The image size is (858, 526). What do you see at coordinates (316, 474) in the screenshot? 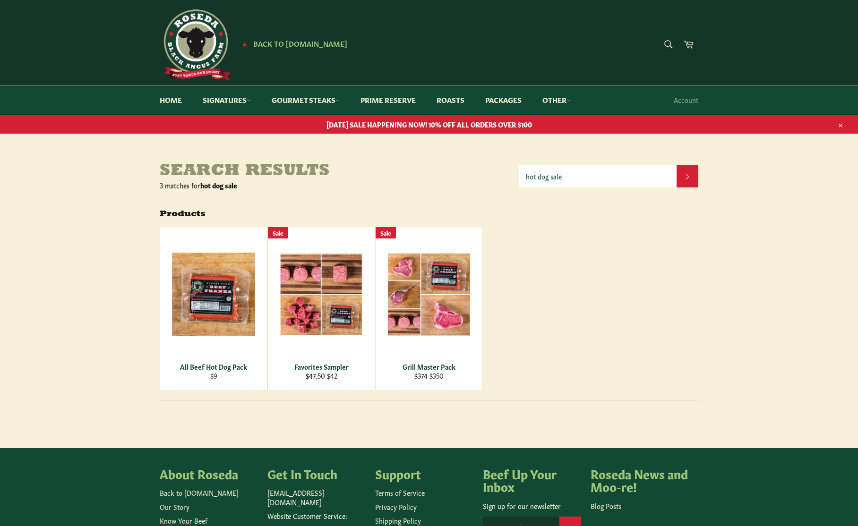
I see `h4: Get In Touch` at bounding box center [316, 474].